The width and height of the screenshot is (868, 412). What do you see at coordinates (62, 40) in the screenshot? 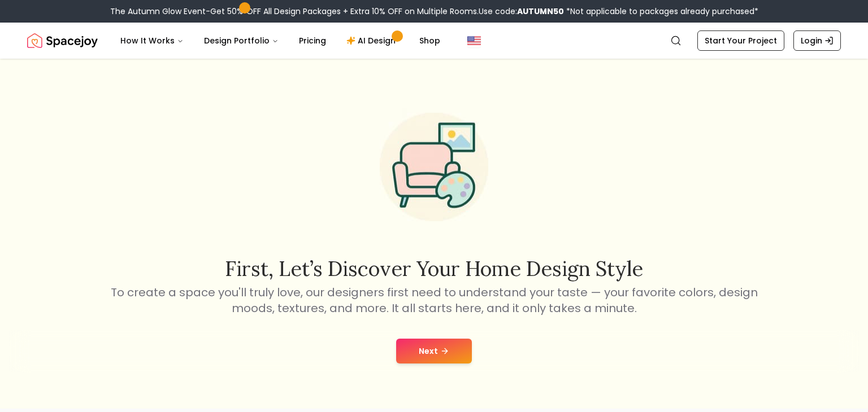
I see `a: Spacejoy` at bounding box center [62, 40].